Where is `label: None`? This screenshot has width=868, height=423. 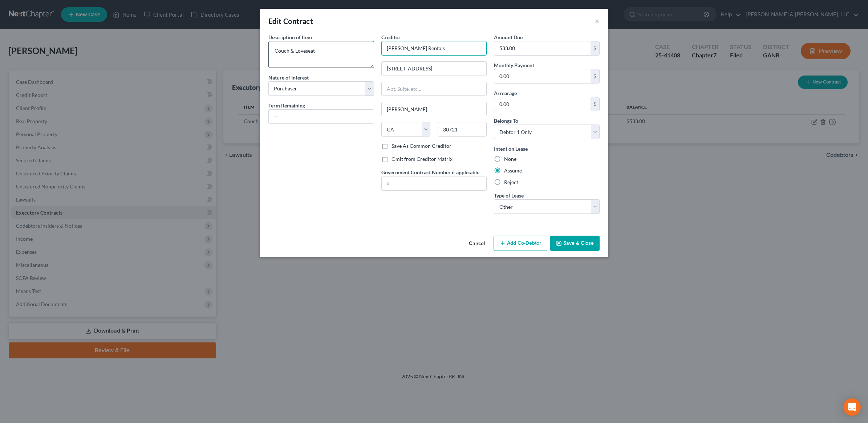 label: None is located at coordinates (511, 159).